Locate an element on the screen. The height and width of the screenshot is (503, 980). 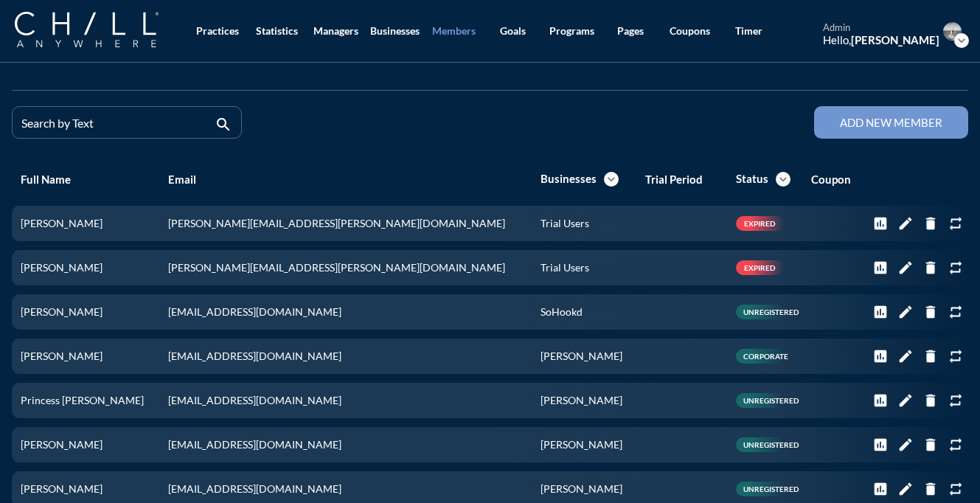
i: search is located at coordinates (223, 125).